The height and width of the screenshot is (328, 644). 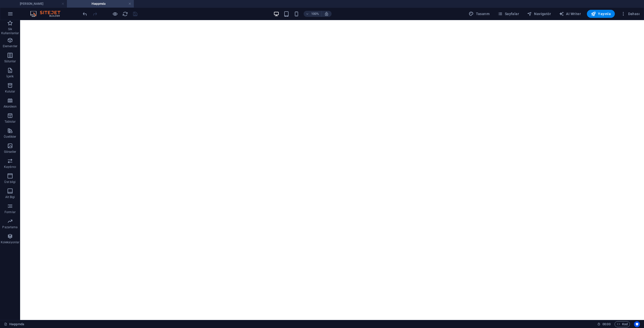 What do you see at coordinates (570, 14) in the screenshot?
I see `button: AI Writer` at bounding box center [570, 14].